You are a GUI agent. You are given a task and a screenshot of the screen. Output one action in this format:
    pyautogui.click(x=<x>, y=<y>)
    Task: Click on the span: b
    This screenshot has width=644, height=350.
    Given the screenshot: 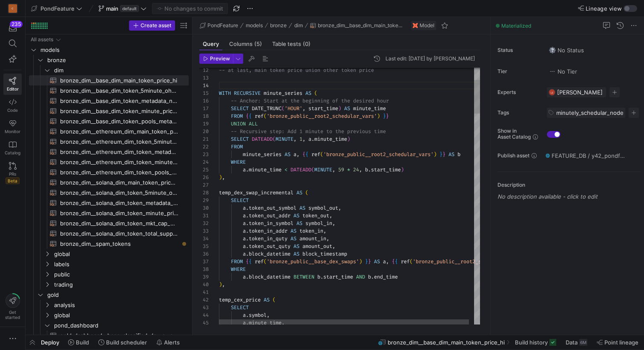 What is the action you would take?
    pyautogui.click(x=367, y=170)
    